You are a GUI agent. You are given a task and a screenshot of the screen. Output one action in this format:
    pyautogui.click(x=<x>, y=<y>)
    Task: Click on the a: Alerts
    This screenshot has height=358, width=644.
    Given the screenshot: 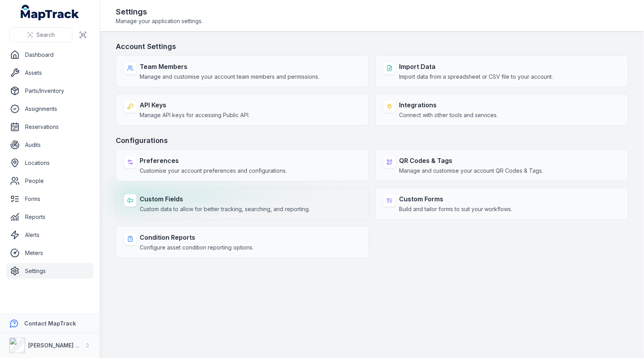 What is the action you would take?
    pyautogui.click(x=50, y=235)
    